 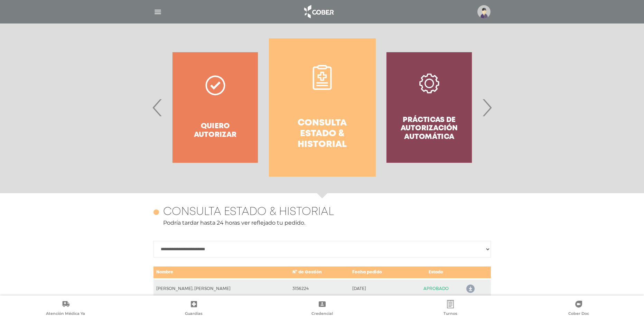 I want to click on a: Turnos, so click(x=450, y=308).